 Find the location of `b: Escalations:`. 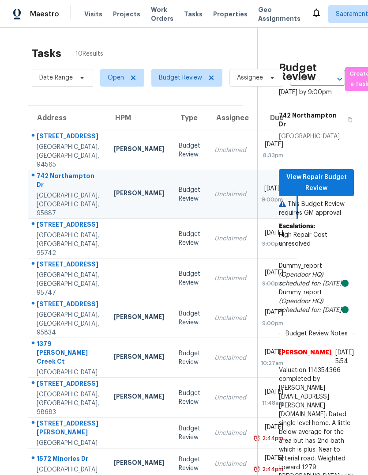

b: Escalations: is located at coordinates (297, 226).